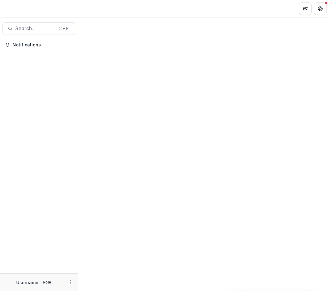 The image size is (329, 291). What do you see at coordinates (47, 282) in the screenshot?
I see `p: Role` at bounding box center [47, 282].